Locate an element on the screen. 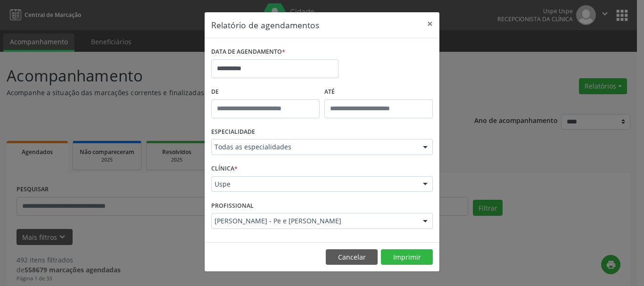 The width and height of the screenshot is (644, 286). button: Close is located at coordinates (430, 23).